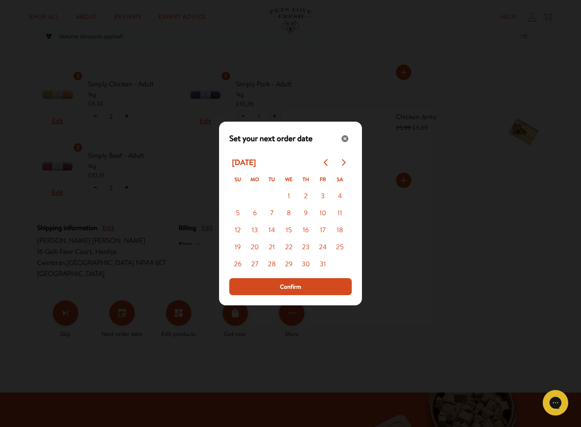  What do you see at coordinates (255, 264) in the screenshot?
I see `button: 27` at bounding box center [255, 264].